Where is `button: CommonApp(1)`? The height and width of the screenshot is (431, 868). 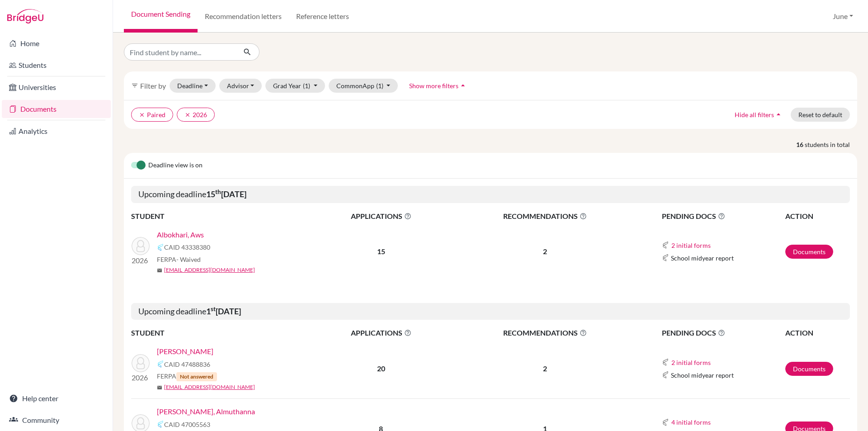
button: CommonApp(1) is located at coordinates (363, 86).